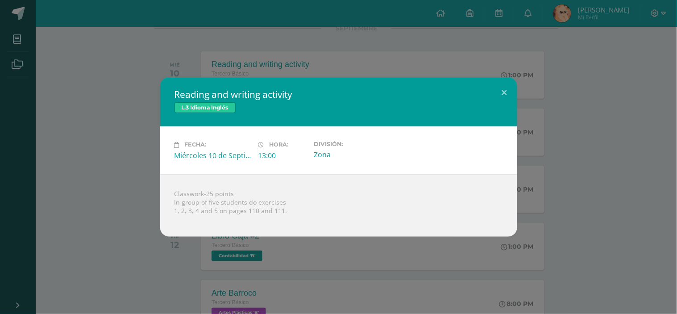 The height and width of the screenshot is (314, 677). What do you see at coordinates (279, 145) in the screenshot?
I see `span: Hora:` at bounding box center [279, 145].